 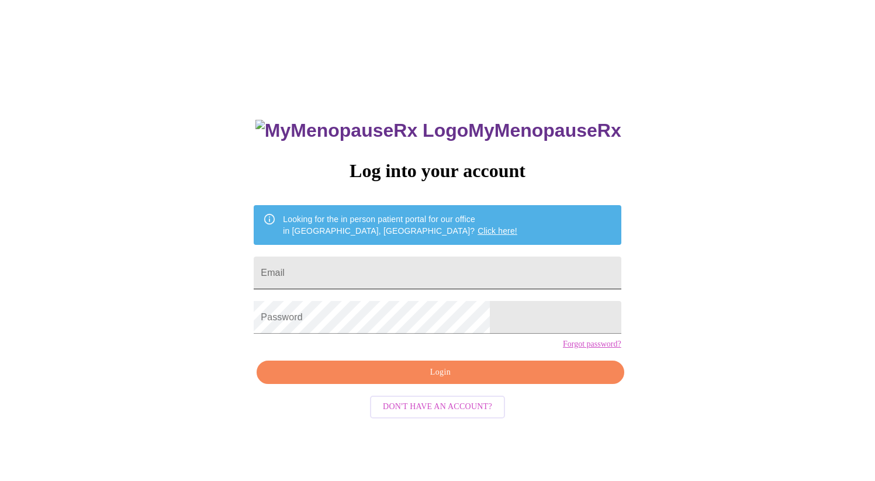 What do you see at coordinates (437, 407) in the screenshot?
I see `button: Don't have an account?` at bounding box center [437, 407].